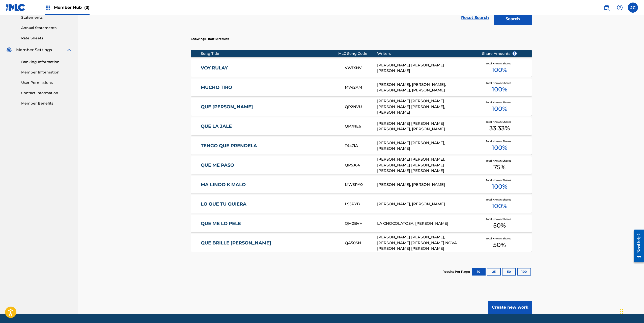 This screenshot has height=323, width=644. What do you see at coordinates (457, 272) in the screenshot?
I see `p: Results Per Page:` at bounding box center [457, 272].